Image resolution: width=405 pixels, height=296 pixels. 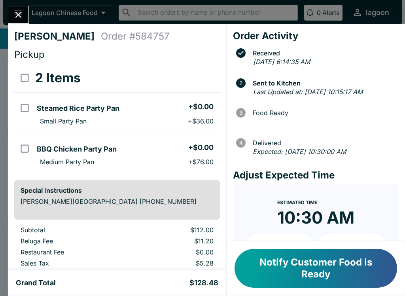 I want to click on h4: Adjust Expected Time, so click(x=316, y=175).